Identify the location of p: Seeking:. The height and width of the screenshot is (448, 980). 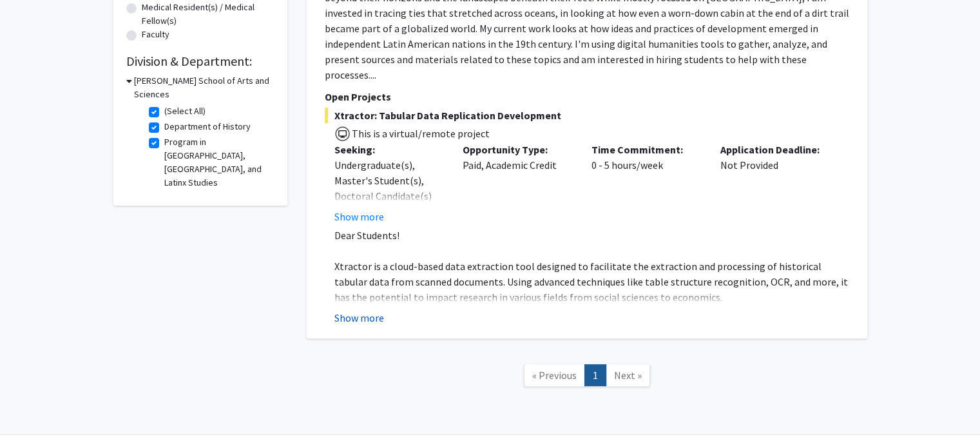
(390, 150).